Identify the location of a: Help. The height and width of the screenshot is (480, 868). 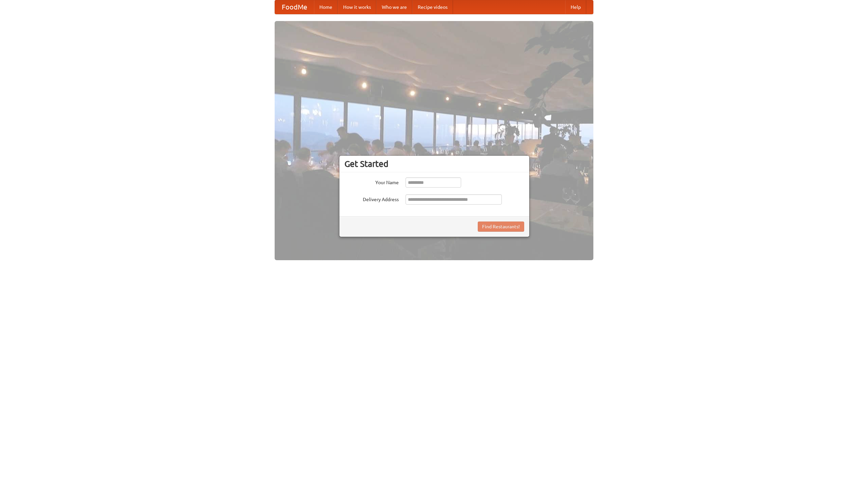
(576, 8).